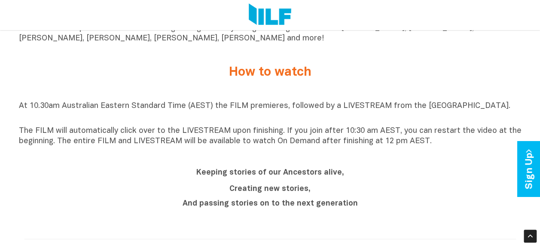  Describe the element at coordinates (270, 203) in the screenshot. I see `b: And passing stories on to the next generation` at that location.